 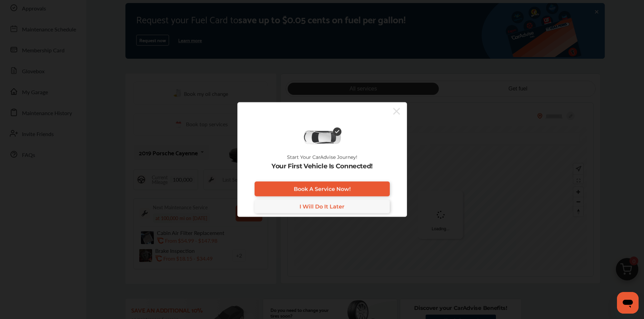 I want to click on span: Book A Service Now!, so click(x=322, y=189).